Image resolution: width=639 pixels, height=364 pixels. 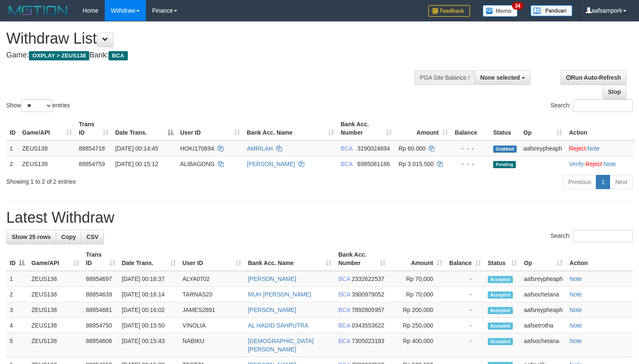 What do you see at coordinates (31, 237) in the screenshot?
I see `a: Show 25 rows` at bounding box center [31, 237].